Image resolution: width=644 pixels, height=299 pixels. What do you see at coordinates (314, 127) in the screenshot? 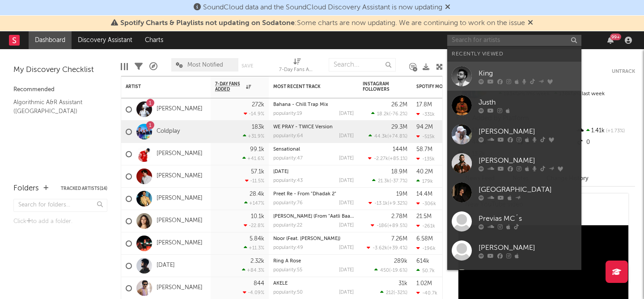
I see `div: WE PRAY - TWICE Version` at bounding box center [314, 127].